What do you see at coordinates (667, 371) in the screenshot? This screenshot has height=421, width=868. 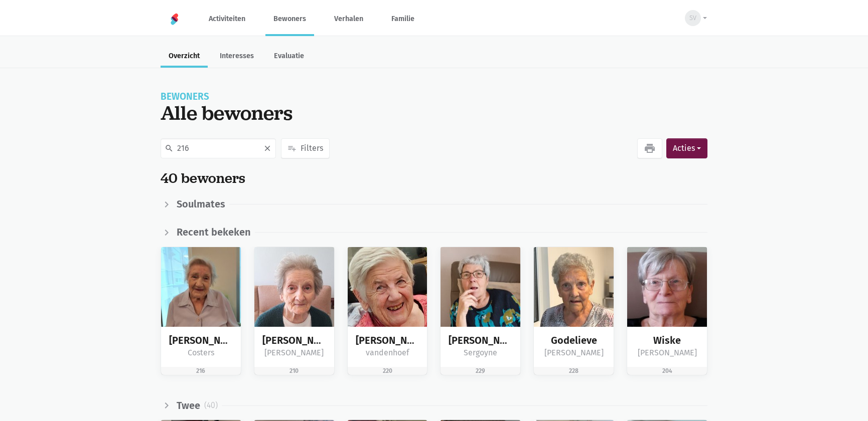 I see `div: 204` at bounding box center [667, 371].